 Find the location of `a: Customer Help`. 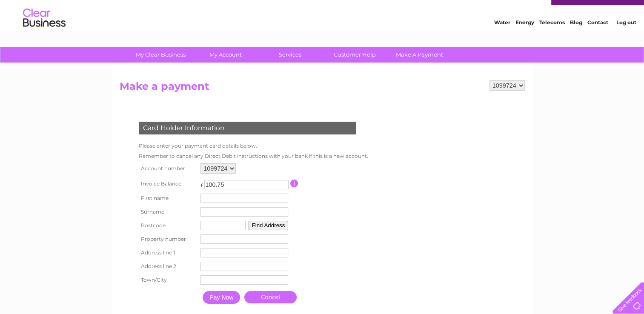

a: Customer Help is located at coordinates (355, 54).